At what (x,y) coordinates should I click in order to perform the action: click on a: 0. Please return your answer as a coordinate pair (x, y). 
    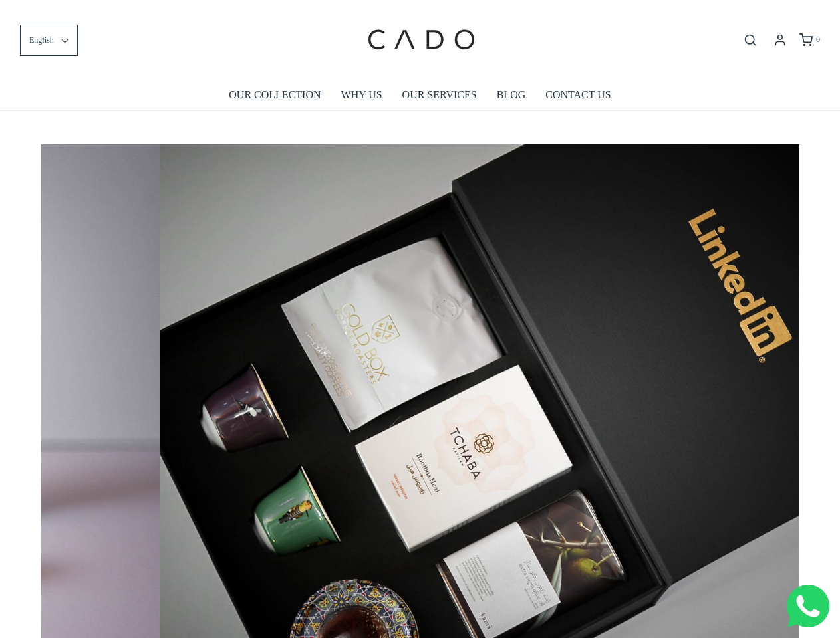
    Looking at the image, I should click on (809, 40).